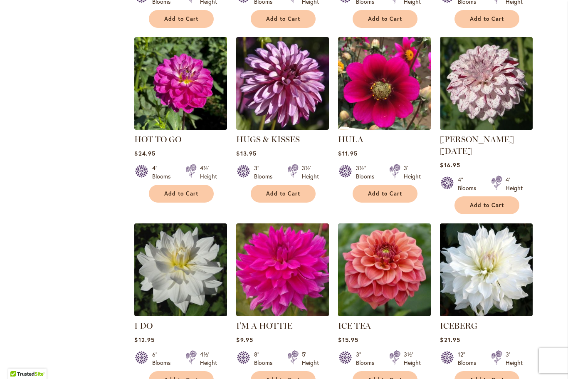 The image size is (568, 379). I want to click on div: 12" Blooms, so click(470, 359).